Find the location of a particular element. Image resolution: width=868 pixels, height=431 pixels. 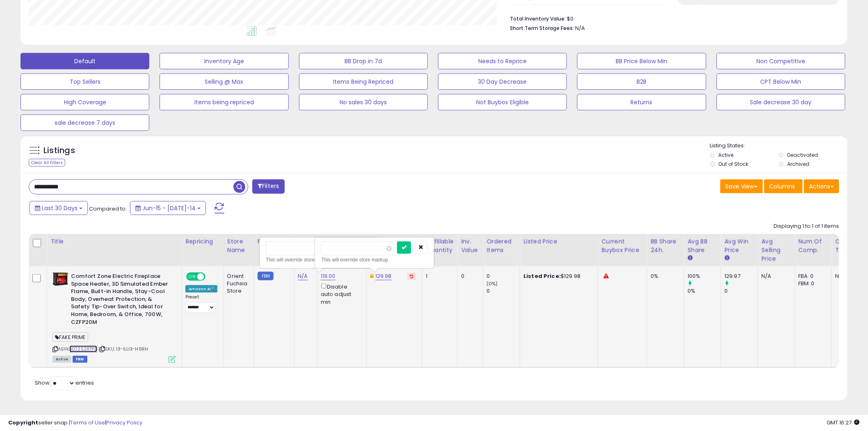

span: FAKE PRIME is located at coordinates (70, 337).